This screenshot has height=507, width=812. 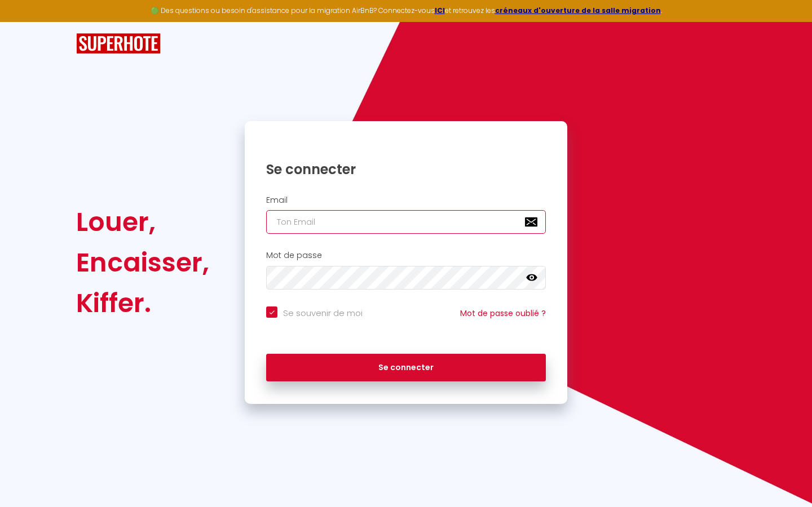 I want to click on div: Encaisser,, so click(x=142, y=263).